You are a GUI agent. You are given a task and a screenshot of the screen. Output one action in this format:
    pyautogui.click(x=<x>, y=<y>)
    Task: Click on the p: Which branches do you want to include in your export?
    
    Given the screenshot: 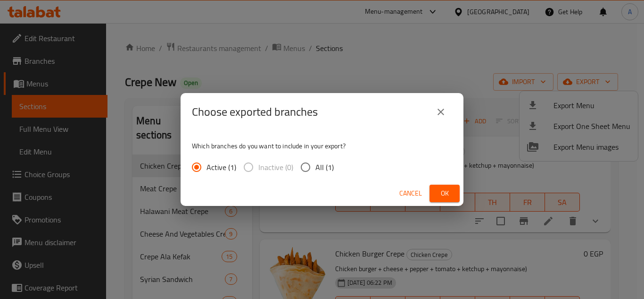 What is the action you would take?
    pyautogui.click(x=322, y=146)
    